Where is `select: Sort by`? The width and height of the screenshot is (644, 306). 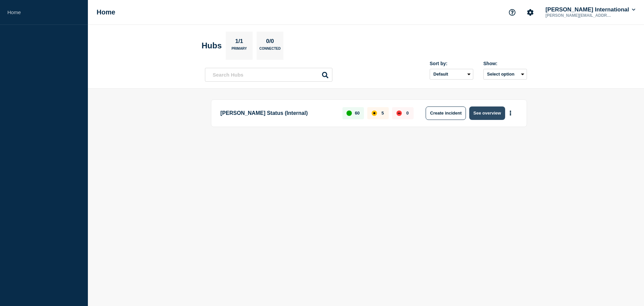 select: Sort by is located at coordinates (451, 74).